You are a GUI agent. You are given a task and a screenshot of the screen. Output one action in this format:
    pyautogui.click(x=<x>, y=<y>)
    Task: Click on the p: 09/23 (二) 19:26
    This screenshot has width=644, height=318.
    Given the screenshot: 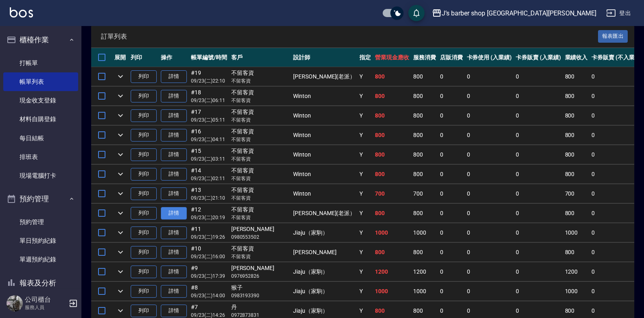 What is the action you would take?
    pyautogui.click(x=209, y=237)
    